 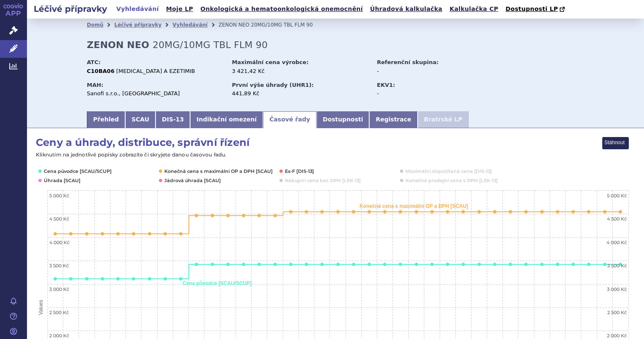 What do you see at coordinates (71, 279) in the screenshot?
I see `path: listopad 2022, 3,110.38. Cena původce [SCAU/SCUP].` at bounding box center [71, 279].